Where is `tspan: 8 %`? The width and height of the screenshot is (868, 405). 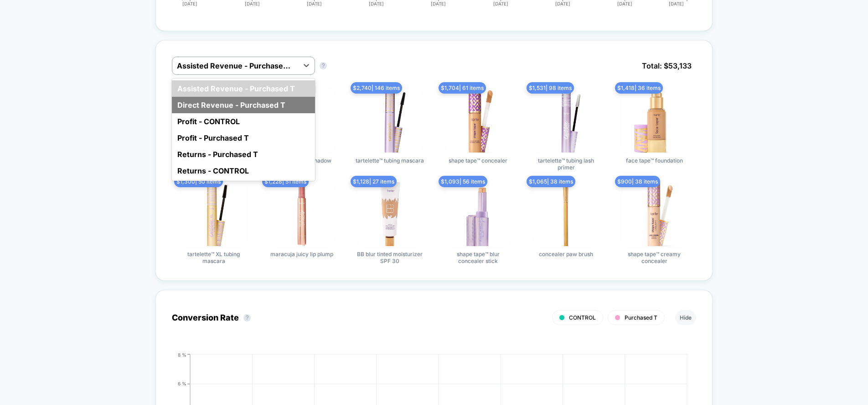 tspan: 8 % is located at coordinates (182, 354).